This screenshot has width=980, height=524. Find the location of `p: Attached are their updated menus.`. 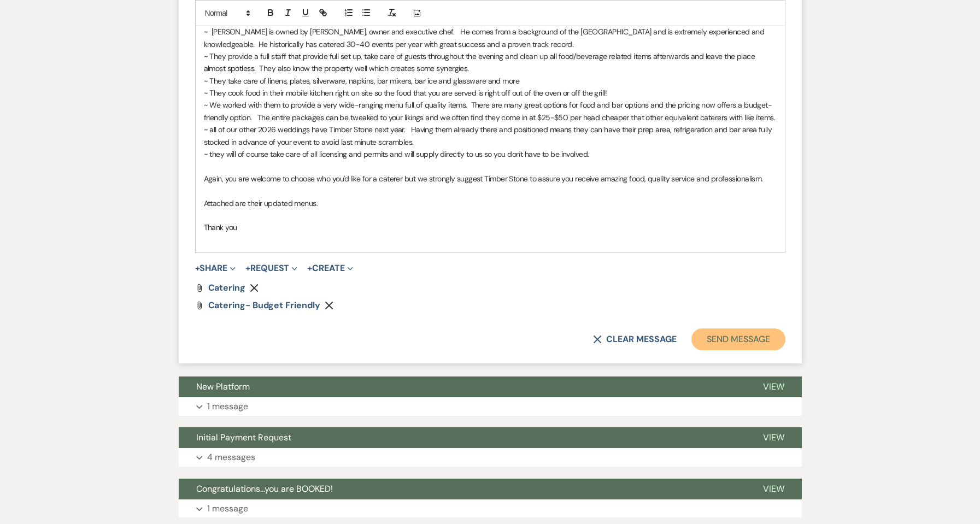

p: Attached are their updated menus. is located at coordinates (490, 203).